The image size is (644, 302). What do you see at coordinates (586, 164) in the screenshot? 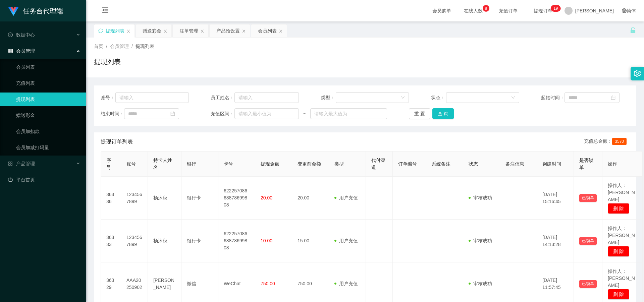
I see `span: 是否锁单` at bounding box center [586, 164].